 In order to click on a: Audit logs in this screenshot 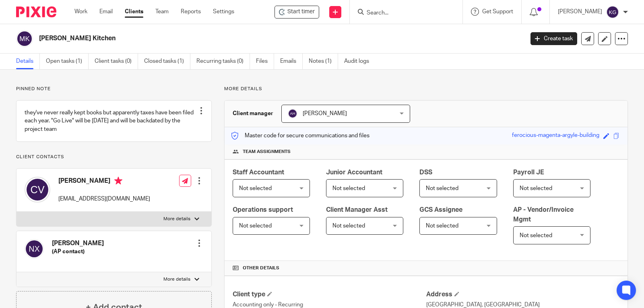, I will do `click(359, 61)`.